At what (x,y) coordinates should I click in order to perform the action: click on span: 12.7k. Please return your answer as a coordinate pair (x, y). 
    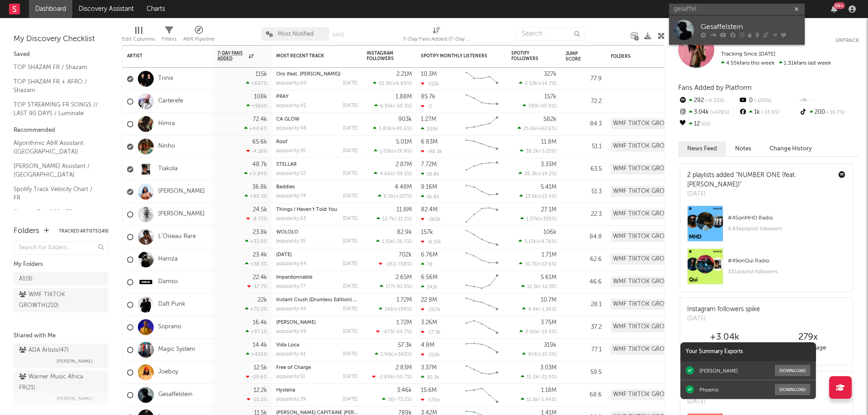
    Looking at the image, I should click on (389, 219).